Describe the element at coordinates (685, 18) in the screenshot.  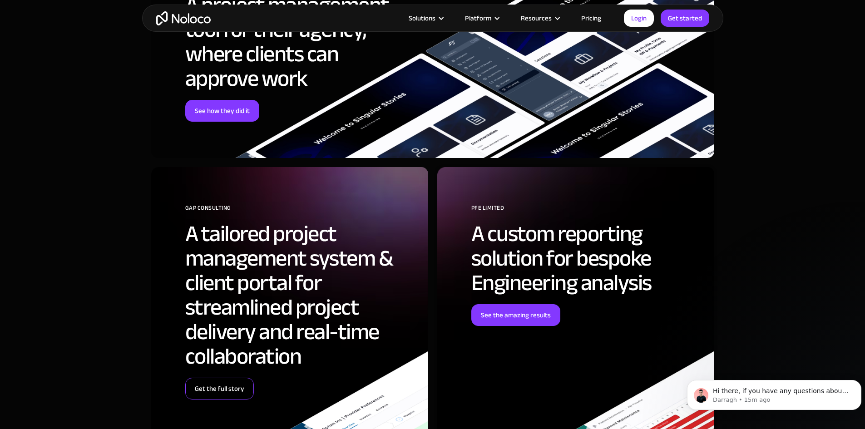
I see `a: Get started` at that location.